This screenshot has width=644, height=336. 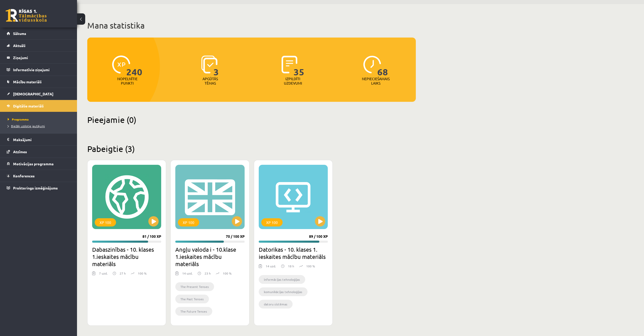 What do you see at coordinates (103, 275) in the screenshot?
I see `div: 7 uzd.` at bounding box center [103, 275].